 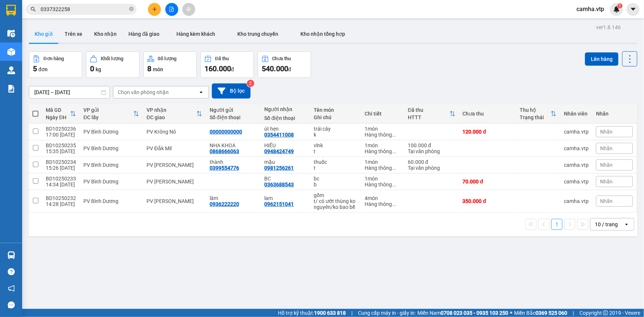 What do you see at coordinates (336, 204) in the screenshot?
I see `div: t/ có ướt thùng ko nguyên/ko bao bể` at bounding box center [336, 204].